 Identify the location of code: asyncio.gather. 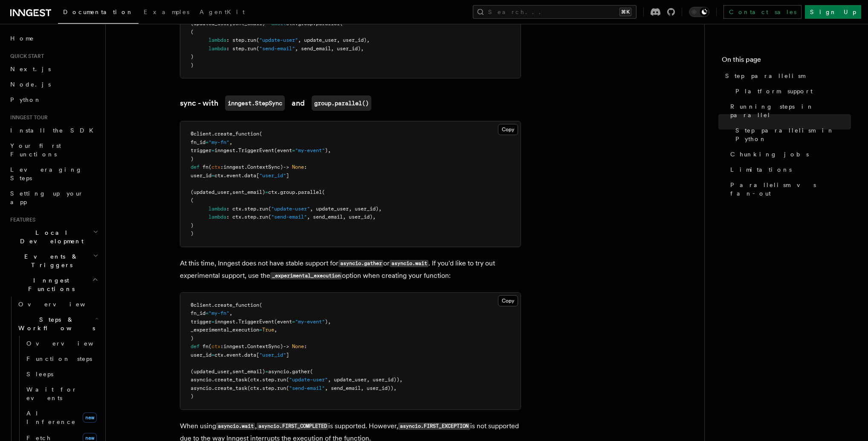
(361, 264).